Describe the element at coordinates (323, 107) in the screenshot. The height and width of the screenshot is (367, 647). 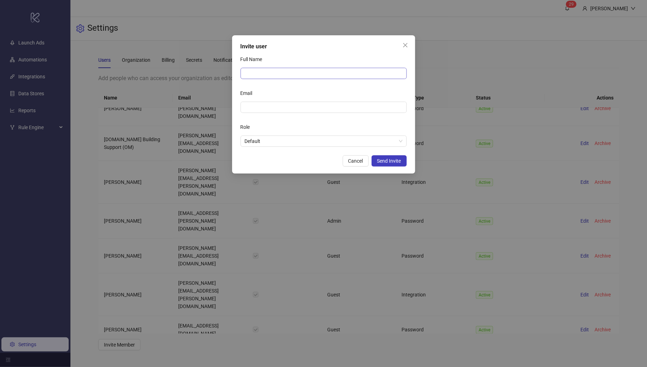
I see `input: Email` at that location.